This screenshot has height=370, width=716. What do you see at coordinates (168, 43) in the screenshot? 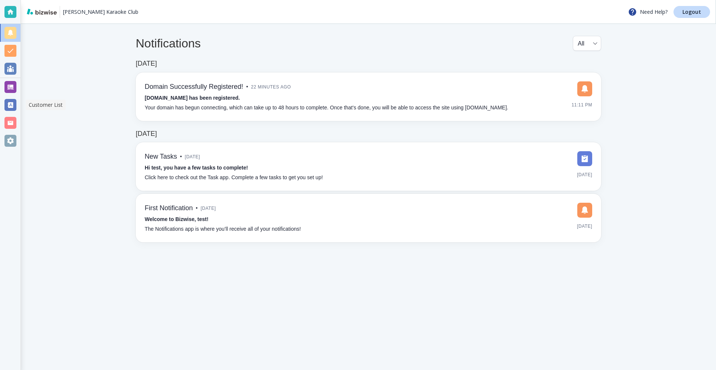
I see `h4: Notifications` at bounding box center [168, 43].